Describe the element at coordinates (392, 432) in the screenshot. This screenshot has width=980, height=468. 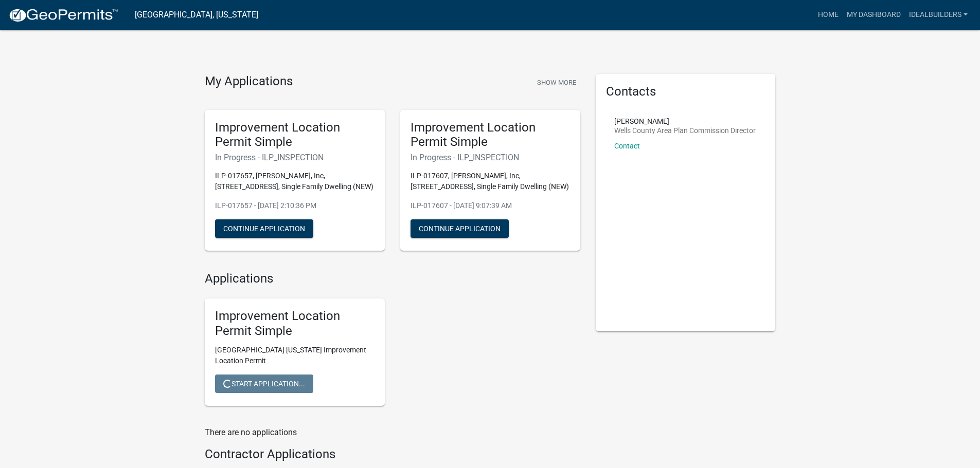
I see `p: There are no applications` at that location.